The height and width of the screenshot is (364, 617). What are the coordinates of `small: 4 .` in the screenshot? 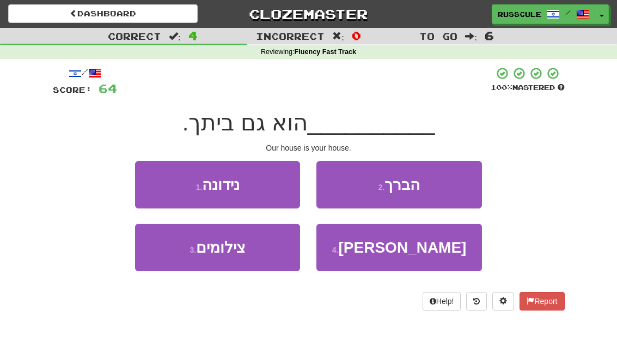 It's located at (335, 249).